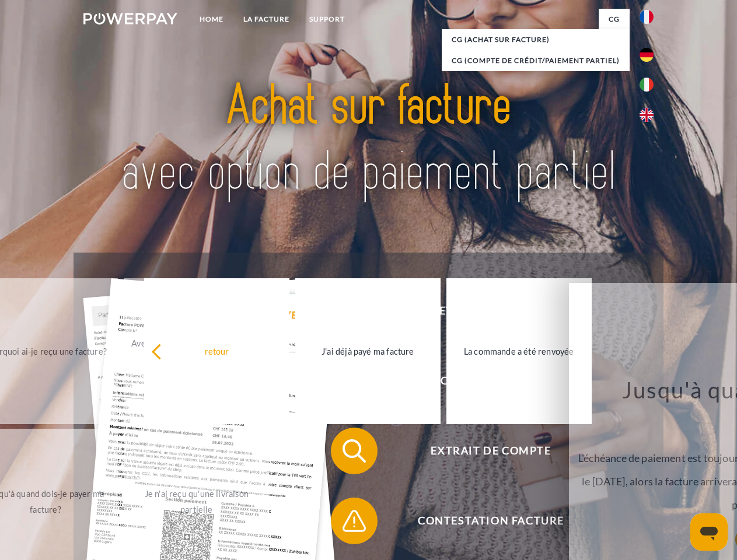 This screenshot has width=737, height=560. I want to click on a: LA FACTURE, so click(266, 19).